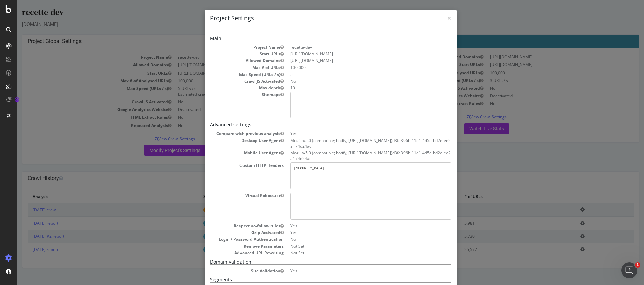 The height and width of the screenshot is (285, 644). I want to click on dt: Remove Parameters, so click(229, 246).